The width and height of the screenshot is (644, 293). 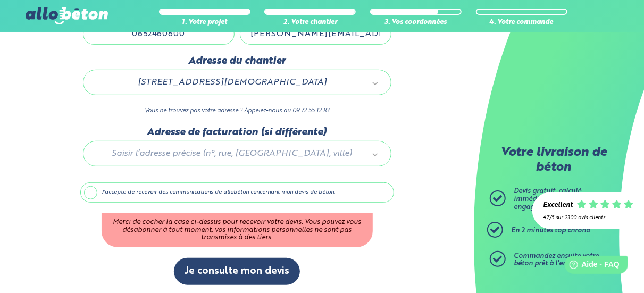 What do you see at coordinates (67, 16) in the screenshot?
I see `img: allobéton` at bounding box center [67, 16].